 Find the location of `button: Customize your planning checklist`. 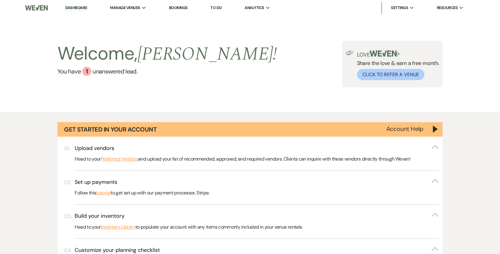

button: Customize your planning checklist is located at coordinates (257, 250).